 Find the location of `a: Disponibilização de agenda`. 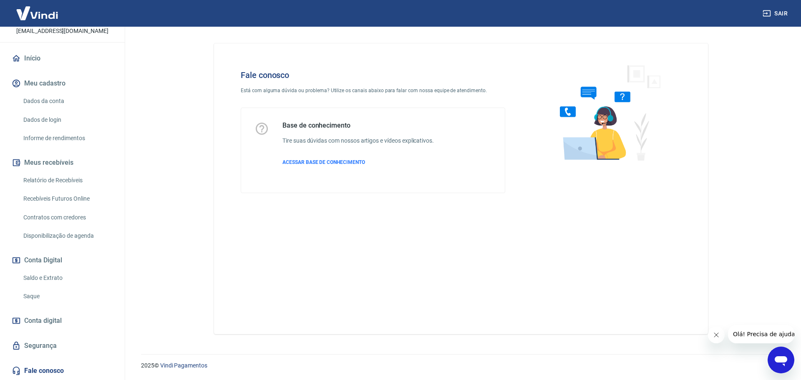

a: Disponibilização de agenda is located at coordinates (67, 236).